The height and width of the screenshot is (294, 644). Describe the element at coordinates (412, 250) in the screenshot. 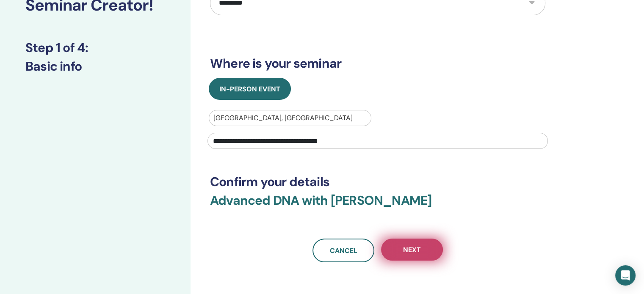

I see `button: Next` at that location.